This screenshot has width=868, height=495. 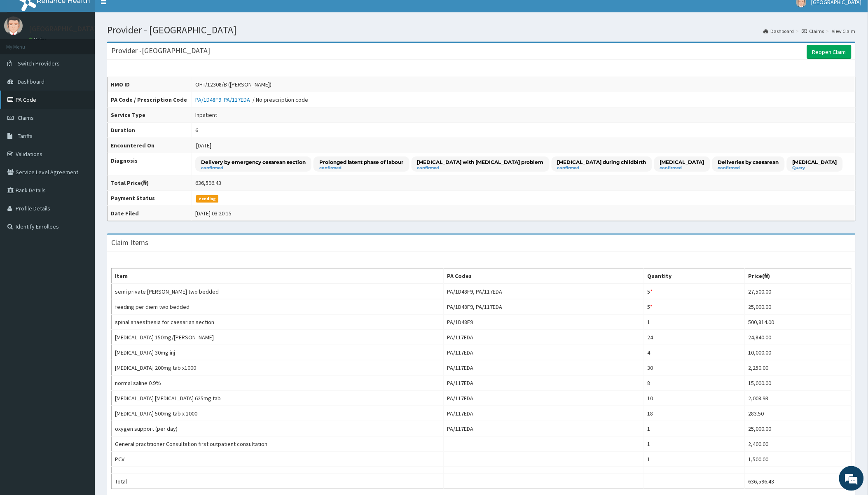 I want to click on td: 2,400.00, so click(x=799, y=443).